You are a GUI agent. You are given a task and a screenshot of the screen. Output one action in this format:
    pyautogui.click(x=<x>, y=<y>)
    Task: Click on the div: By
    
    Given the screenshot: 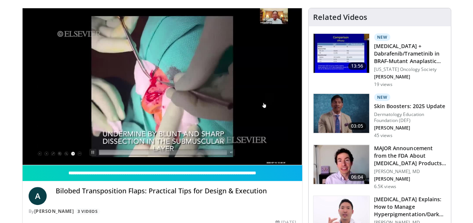 What is the action you would take?
    pyautogui.click(x=162, y=212)
    